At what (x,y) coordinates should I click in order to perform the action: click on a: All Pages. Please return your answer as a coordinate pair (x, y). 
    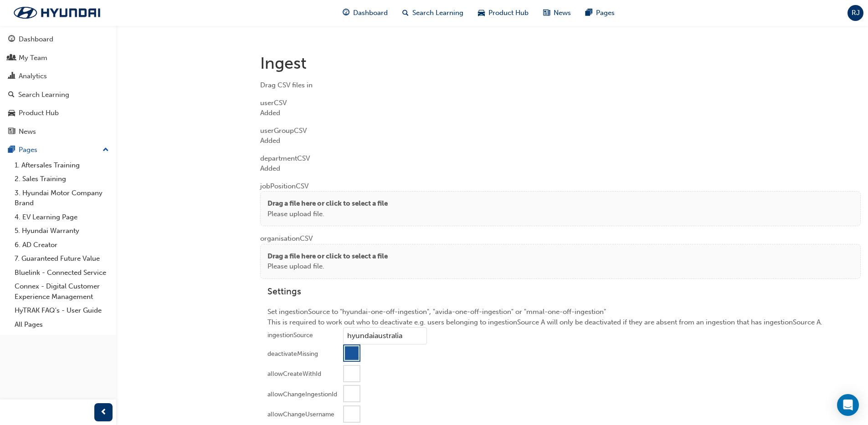
    Looking at the image, I should click on (61, 324).